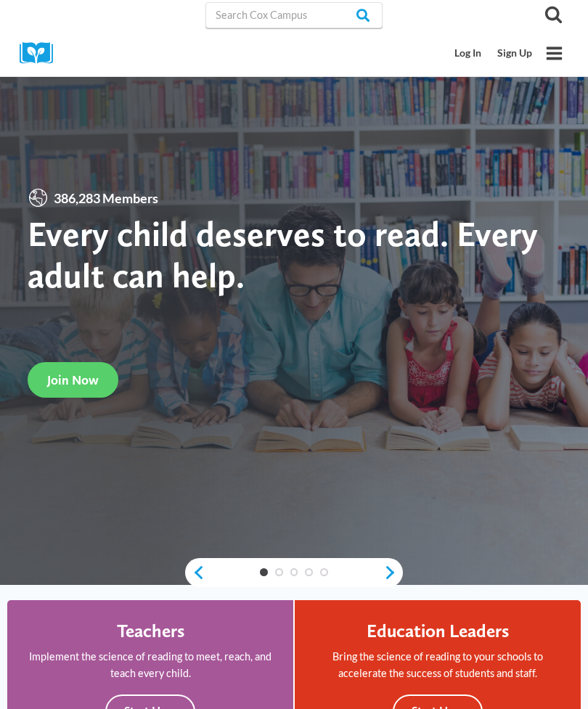  I want to click on span: 386,283 Members, so click(106, 198).